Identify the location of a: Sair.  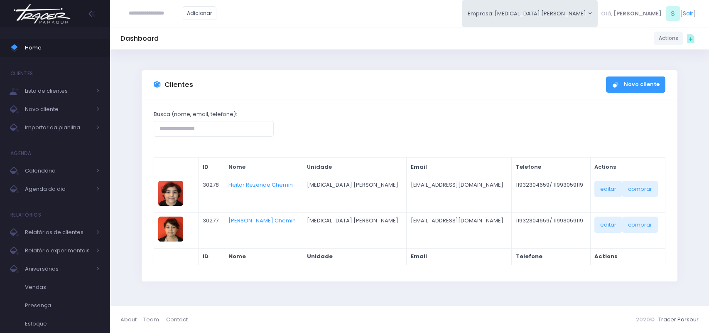
(688, 13).